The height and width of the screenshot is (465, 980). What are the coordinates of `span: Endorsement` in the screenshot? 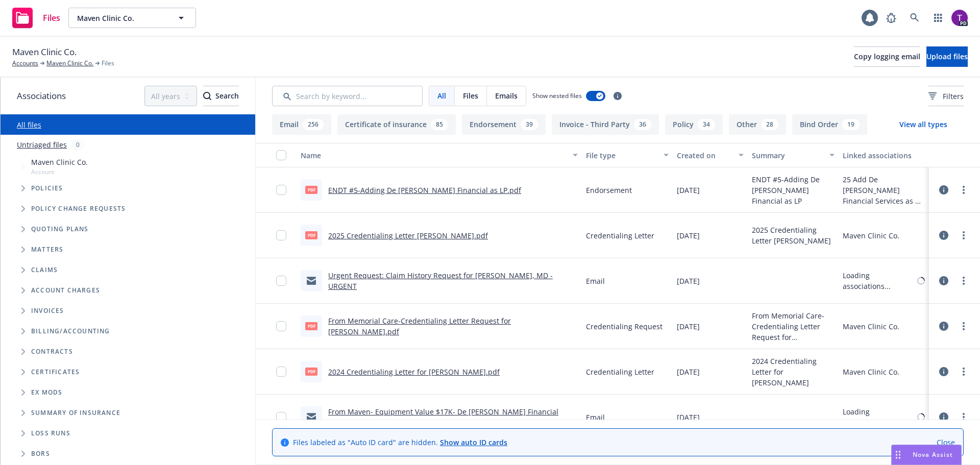 It's located at (609, 189).